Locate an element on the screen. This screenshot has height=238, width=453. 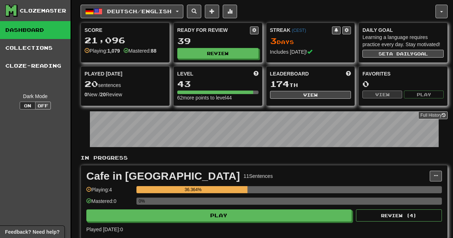
a: Full History is located at coordinates (433, 115).